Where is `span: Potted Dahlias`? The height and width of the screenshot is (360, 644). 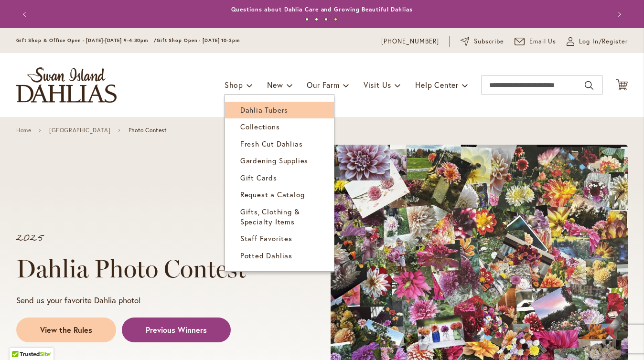 span: Potted Dahlias is located at coordinates (266, 255).